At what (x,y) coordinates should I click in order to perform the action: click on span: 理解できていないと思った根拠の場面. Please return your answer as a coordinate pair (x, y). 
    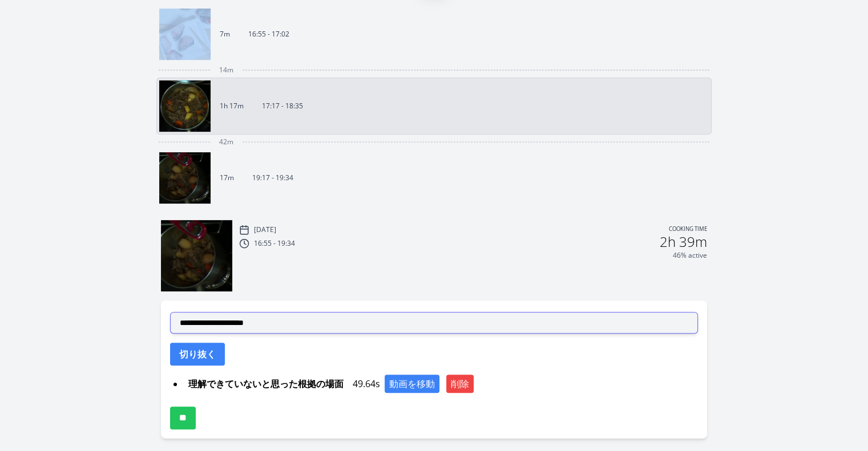
    Looking at the image, I should click on (266, 384).